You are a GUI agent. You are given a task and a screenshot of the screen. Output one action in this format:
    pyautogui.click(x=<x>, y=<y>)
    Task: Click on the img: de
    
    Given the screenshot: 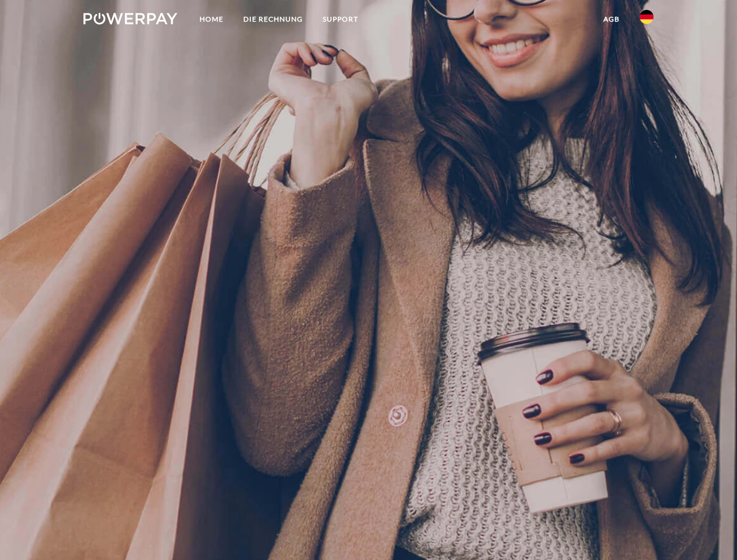 What is the action you would take?
    pyautogui.click(x=647, y=17)
    